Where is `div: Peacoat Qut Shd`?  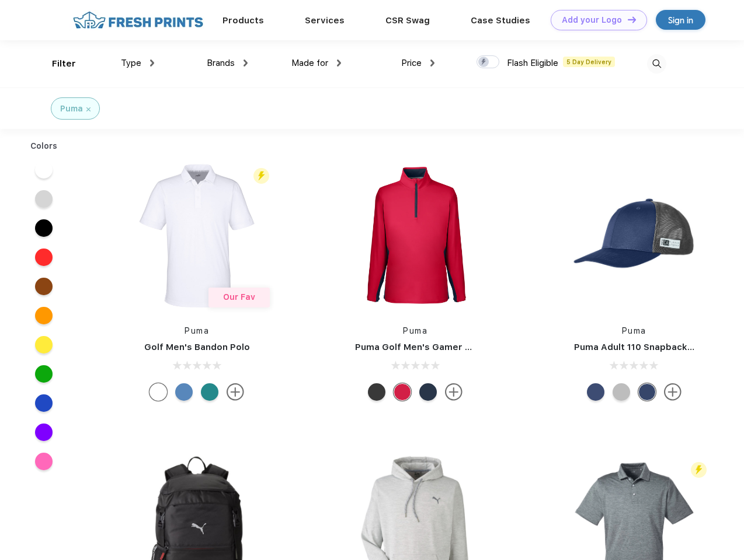
div: Peacoat Qut Shd is located at coordinates (596, 393).